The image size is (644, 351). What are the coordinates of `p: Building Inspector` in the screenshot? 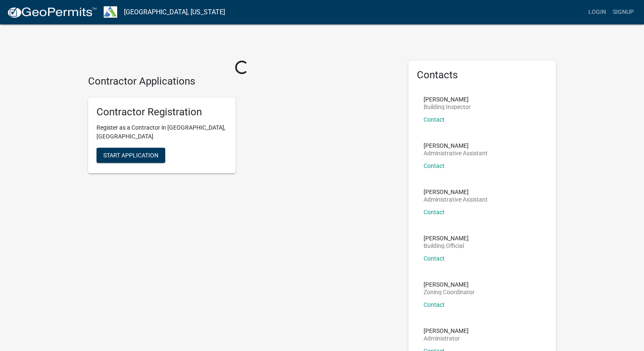 It's located at (447, 107).